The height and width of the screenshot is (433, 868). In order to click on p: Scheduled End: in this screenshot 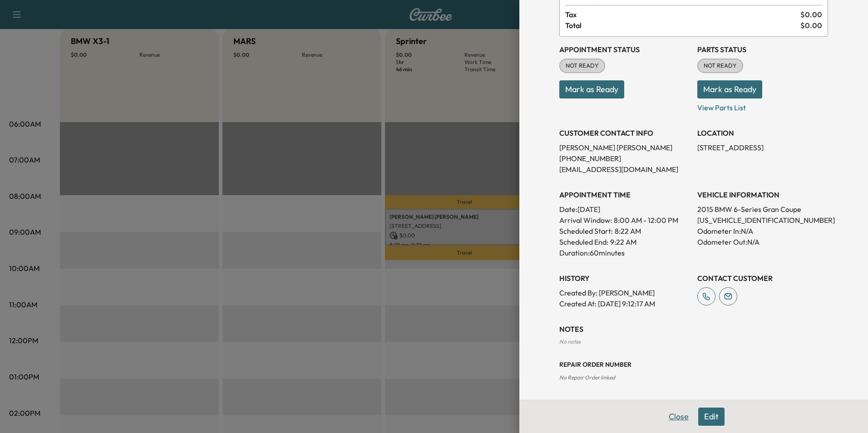, I will do `click(584, 242)`.